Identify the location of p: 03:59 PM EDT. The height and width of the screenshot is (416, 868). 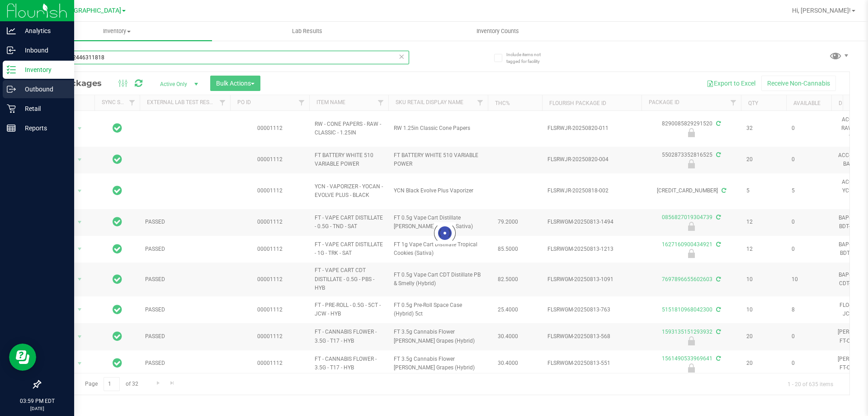
(37, 401).